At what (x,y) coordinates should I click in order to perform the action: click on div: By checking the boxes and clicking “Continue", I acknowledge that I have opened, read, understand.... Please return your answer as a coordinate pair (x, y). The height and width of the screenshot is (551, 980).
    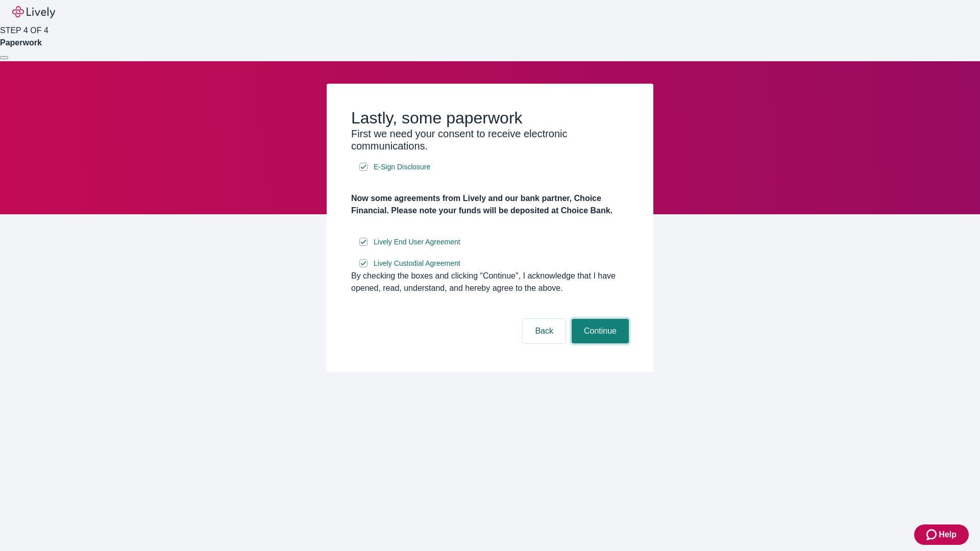
    Looking at the image, I should click on (490, 282).